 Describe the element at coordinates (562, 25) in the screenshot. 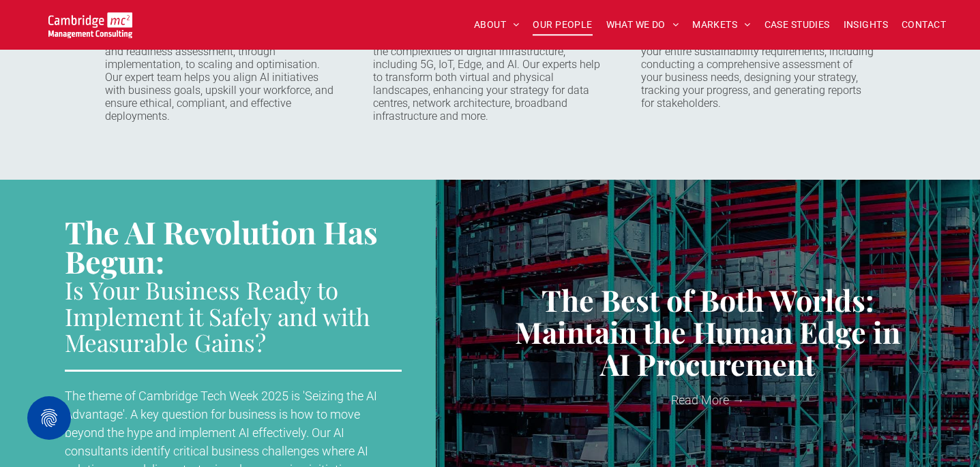

I see `span: OUR PEOPLE` at that location.